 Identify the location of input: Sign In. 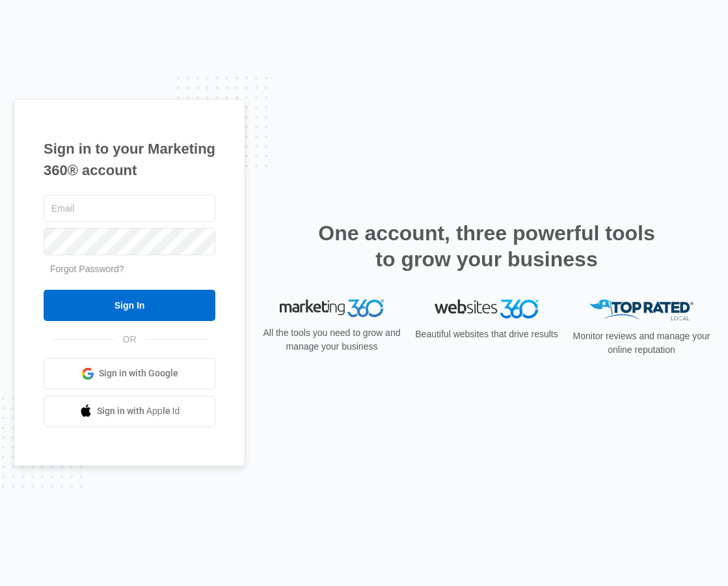
(130, 306).